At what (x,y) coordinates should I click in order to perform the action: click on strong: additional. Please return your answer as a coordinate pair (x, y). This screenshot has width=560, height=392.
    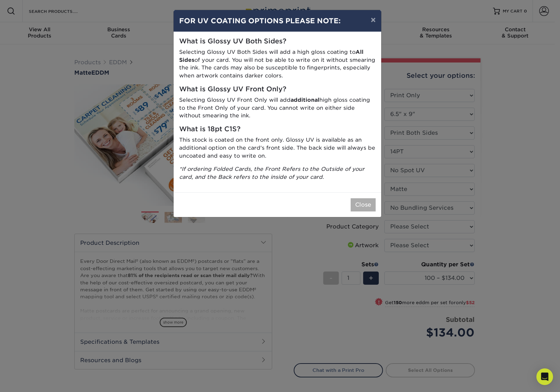
    Looking at the image, I should click on (305, 99).